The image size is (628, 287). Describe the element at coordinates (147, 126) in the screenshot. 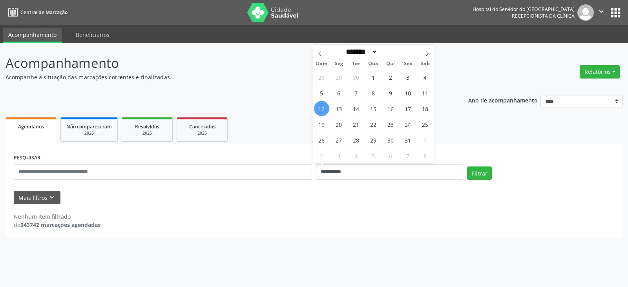

I see `span: Resolvidos` at that location.